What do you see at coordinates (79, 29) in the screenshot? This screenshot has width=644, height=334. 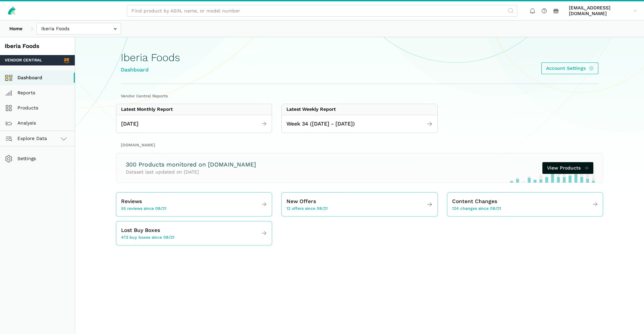 I see `input: Iberia Foods` at bounding box center [79, 29].